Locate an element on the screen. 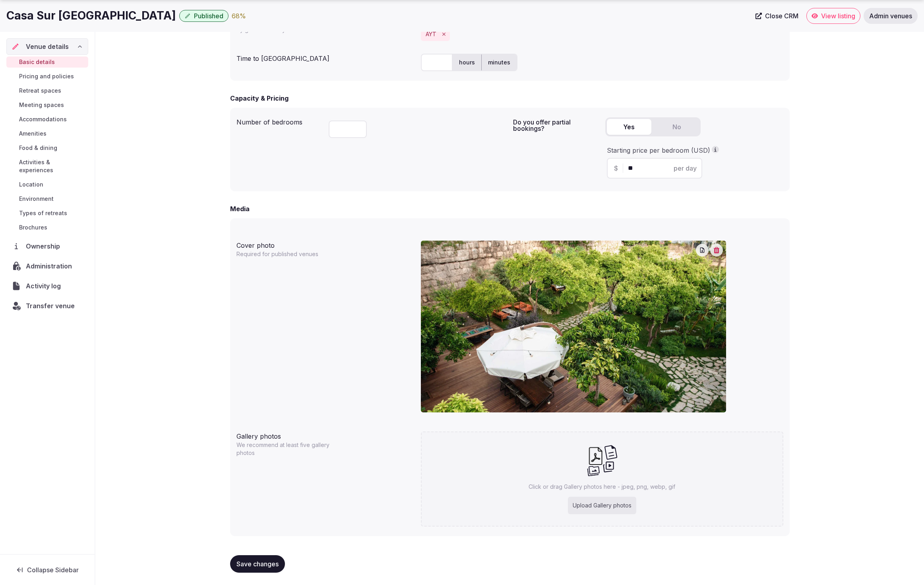  button: Transfer venue is located at coordinates (48, 306).